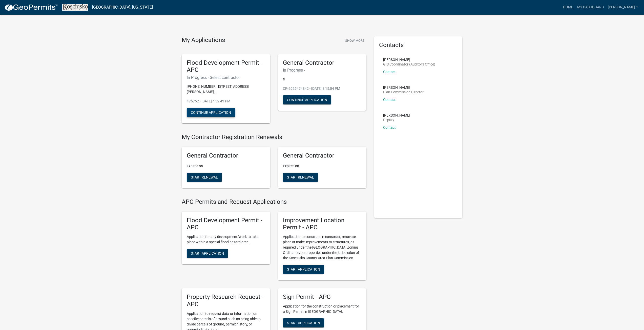  What do you see at coordinates (274, 137) in the screenshot?
I see `h4: My Contractor Registration Renewals` at bounding box center [274, 137].